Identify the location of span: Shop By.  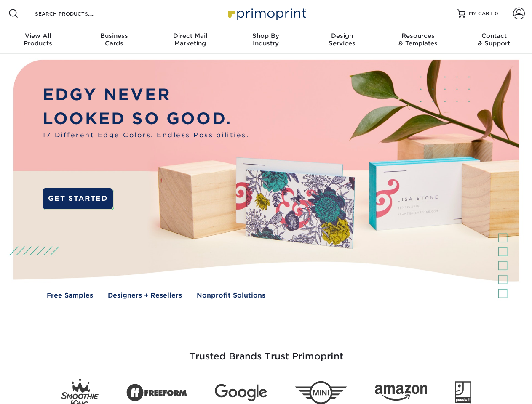
(266, 36).